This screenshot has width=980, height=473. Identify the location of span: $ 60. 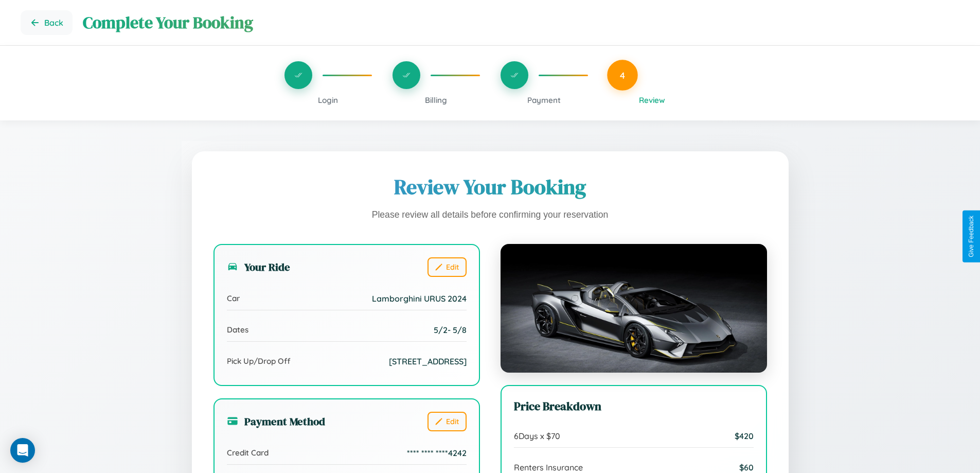
(747, 467).